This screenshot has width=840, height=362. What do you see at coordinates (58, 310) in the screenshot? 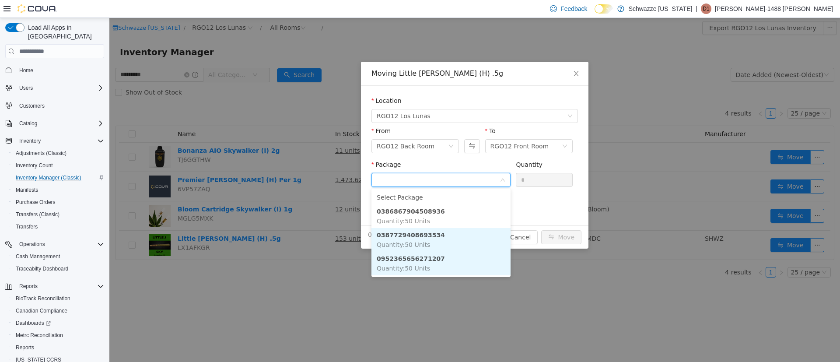
I see `button: Canadian Compliance` at bounding box center [58, 310].